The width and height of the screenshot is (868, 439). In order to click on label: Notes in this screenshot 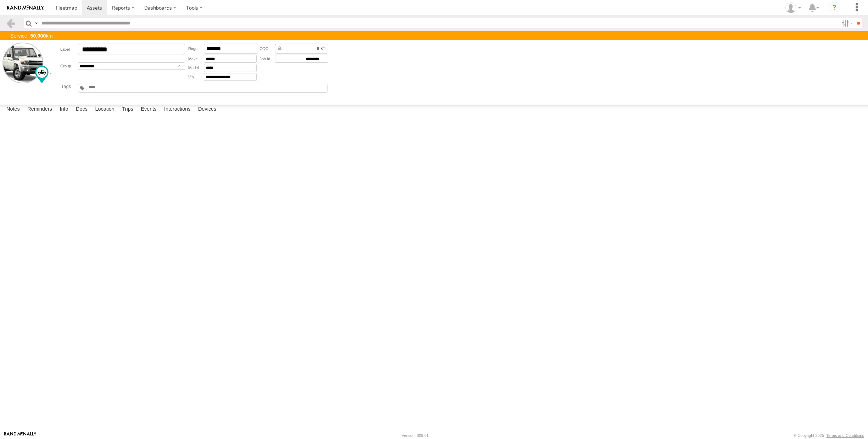, I will do `click(13, 110)`.